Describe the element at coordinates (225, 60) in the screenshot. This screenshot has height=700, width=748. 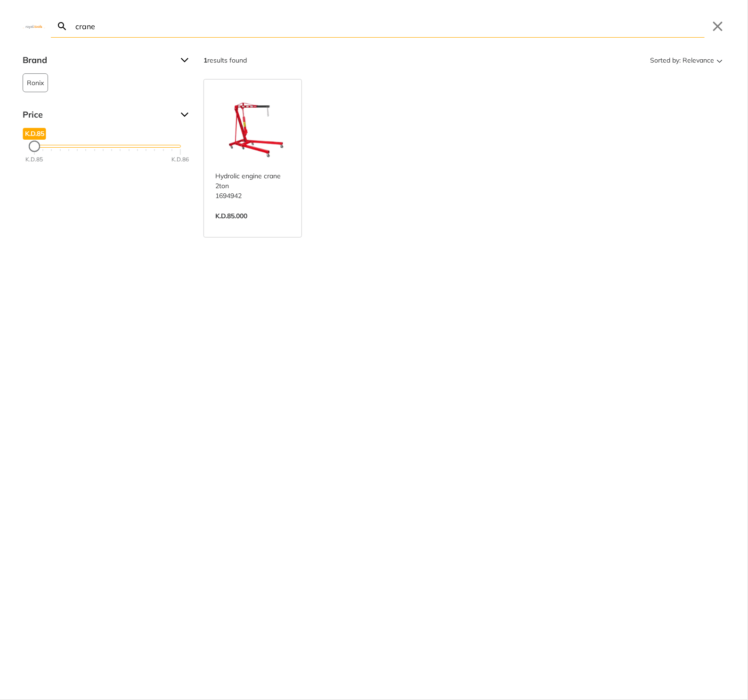
I see `div: results found` at that location.